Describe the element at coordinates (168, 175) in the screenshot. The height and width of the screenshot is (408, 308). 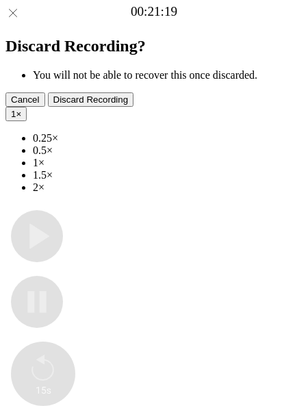
I see `li: 1.5×` at that location.